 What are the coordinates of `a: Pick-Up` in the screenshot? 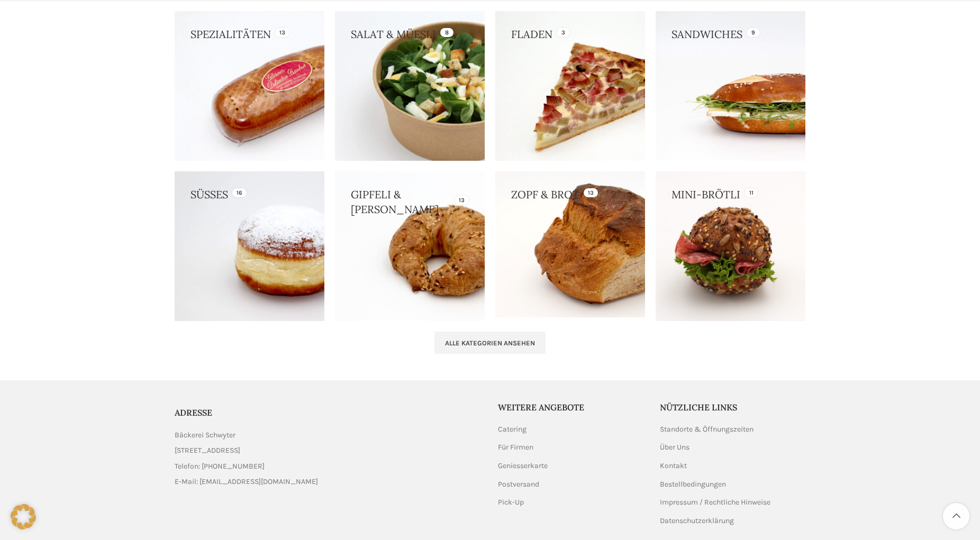 It's located at (511, 503).